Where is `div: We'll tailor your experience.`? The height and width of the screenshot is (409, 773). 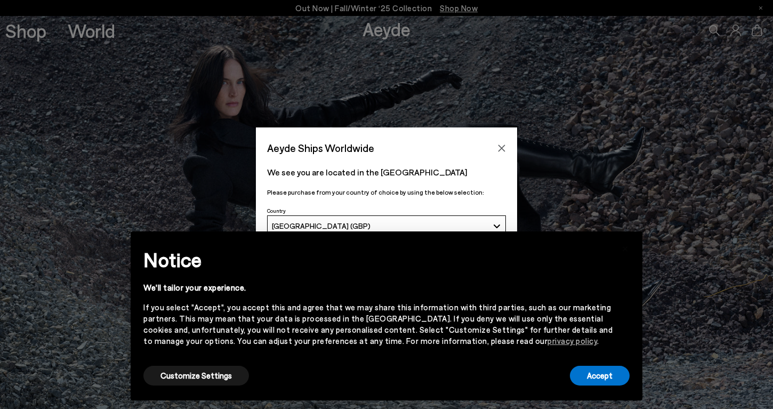 div: We'll tailor your experience. is located at coordinates (378, 287).